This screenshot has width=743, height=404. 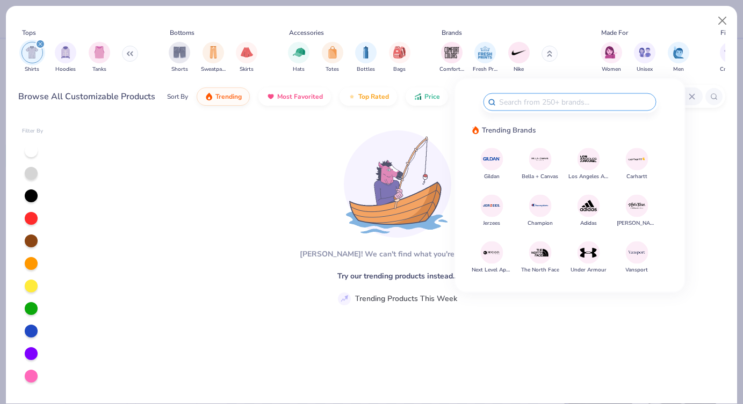 What do you see at coordinates (611, 69) in the screenshot?
I see `span: Women` at bounding box center [611, 69].